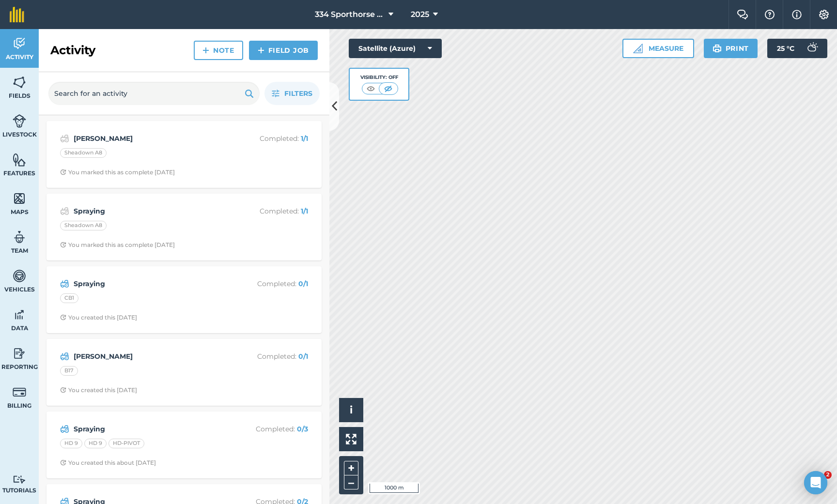  I want to click on a: Field Job, so click(283, 50).